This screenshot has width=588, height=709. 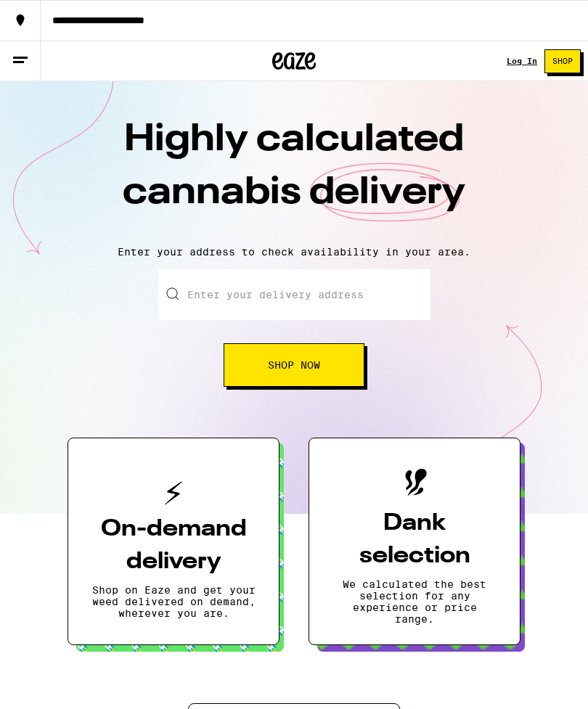 What do you see at coordinates (415, 541) in the screenshot?
I see `button: Dank selectionWe calculated the best selection for any experience or price range.` at bounding box center [415, 541].